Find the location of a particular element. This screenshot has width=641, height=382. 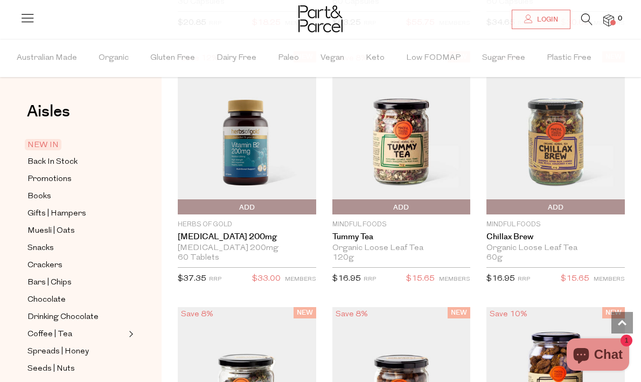

a: Chocolate is located at coordinates (77, 300).